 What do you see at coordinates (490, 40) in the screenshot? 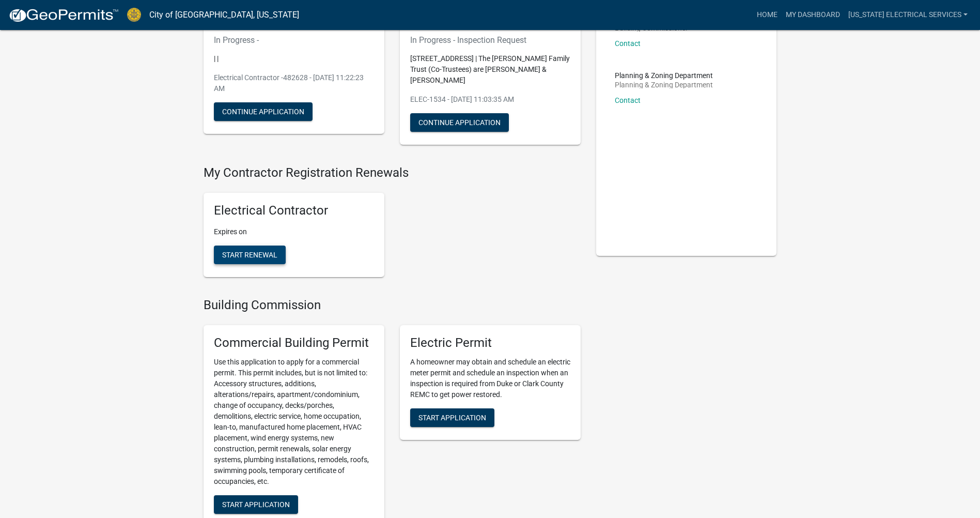
I see `h6: In Progress - Inspection Request` at bounding box center [490, 40].